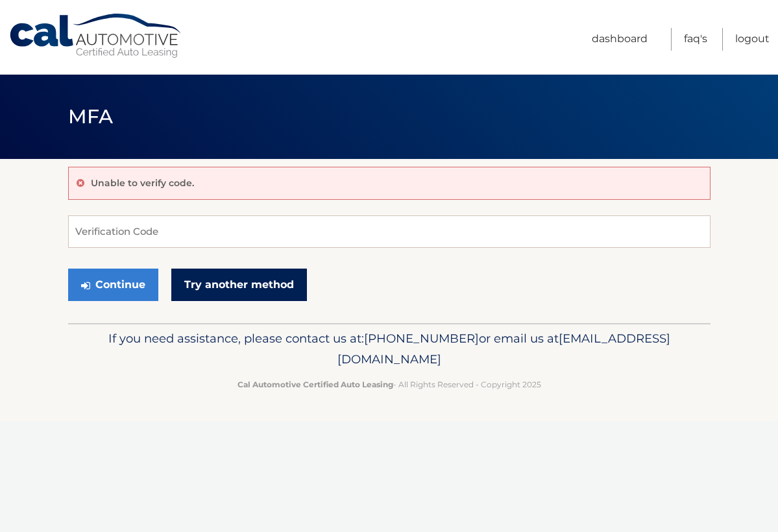 This screenshot has width=778, height=532. What do you see at coordinates (239, 284) in the screenshot?
I see `a: Try another method` at bounding box center [239, 284].